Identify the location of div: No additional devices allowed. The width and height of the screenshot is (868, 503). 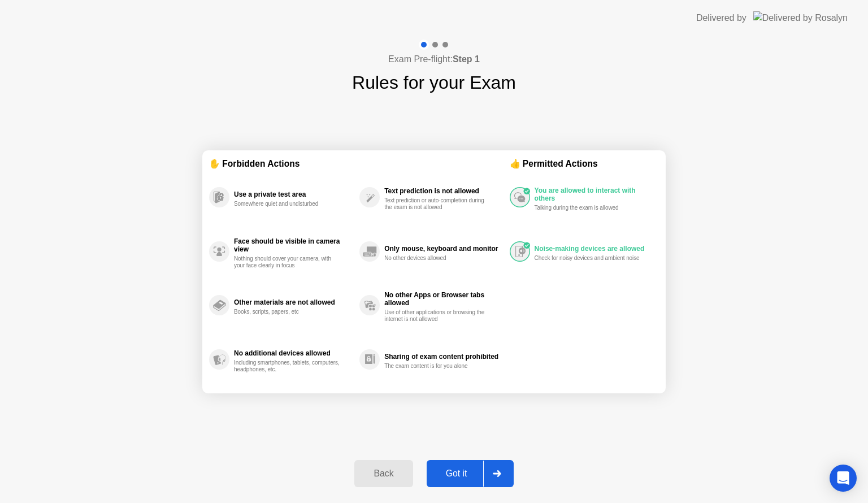
(294, 353).